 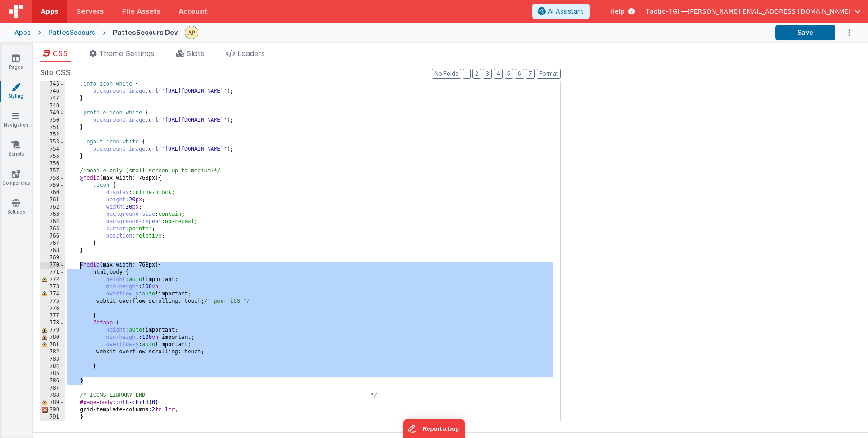 What do you see at coordinates (53, 403) in the screenshot?
I see `div: 789` at bounding box center [53, 403].